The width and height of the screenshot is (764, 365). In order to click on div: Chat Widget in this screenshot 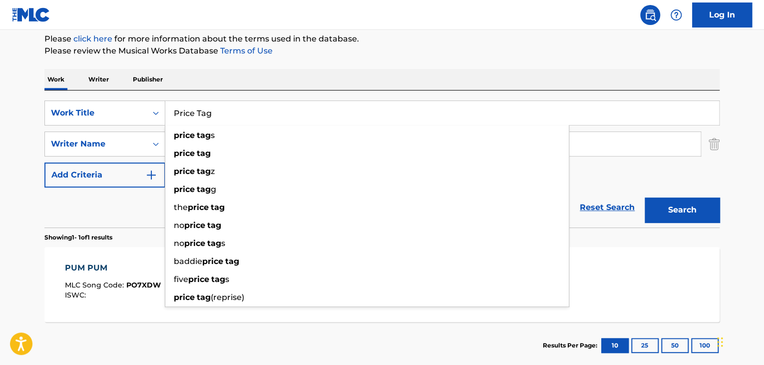, I will do `click(739, 341)`.